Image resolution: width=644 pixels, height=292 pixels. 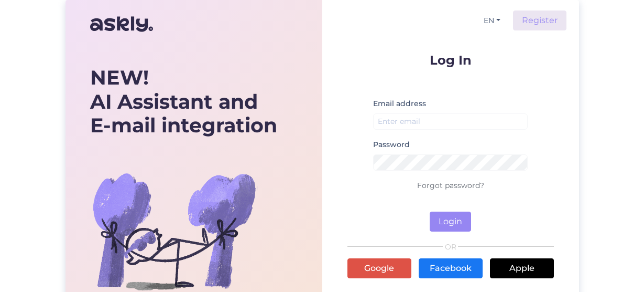 I want to click on input: Enter email, so click(x=451, y=121).